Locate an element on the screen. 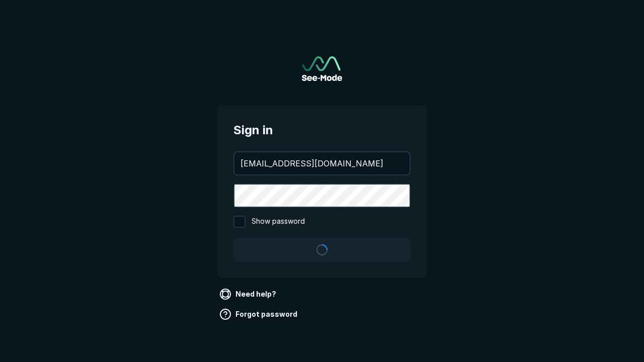  a: Forgot password is located at coordinates (259, 314).